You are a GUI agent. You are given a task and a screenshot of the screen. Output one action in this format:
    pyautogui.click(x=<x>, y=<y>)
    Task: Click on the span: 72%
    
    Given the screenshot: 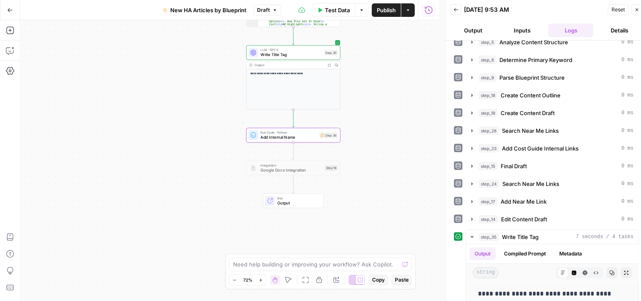 What is the action you would take?
    pyautogui.click(x=248, y=280)
    